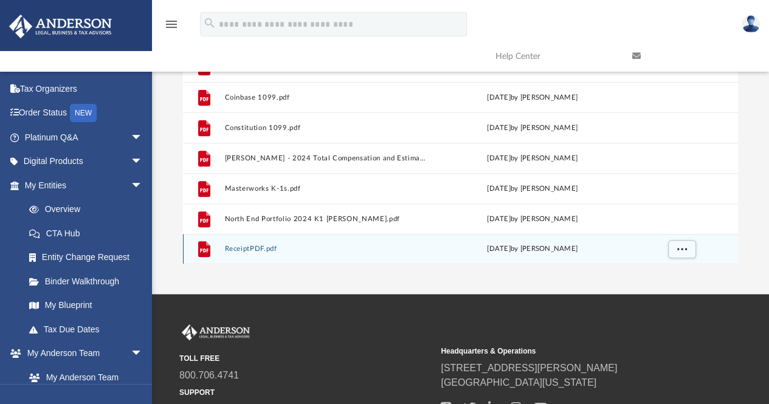 This screenshot has height=404, width=769. Describe the element at coordinates (751, 24) in the screenshot. I see `img: User Pic` at that location.